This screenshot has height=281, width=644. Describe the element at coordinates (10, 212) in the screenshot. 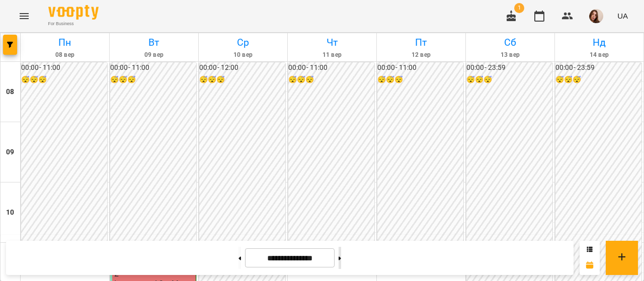

I see `h6: 10` at that location.